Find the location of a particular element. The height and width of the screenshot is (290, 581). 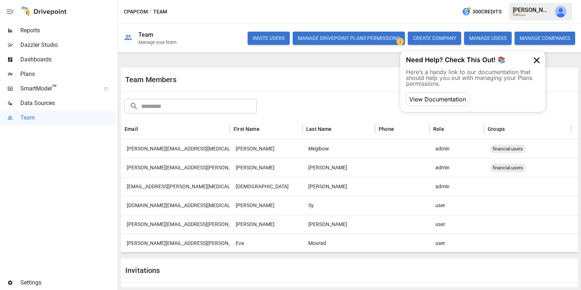

div: eric.herbert@cathaycapital.com is located at coordinates (175, 224).